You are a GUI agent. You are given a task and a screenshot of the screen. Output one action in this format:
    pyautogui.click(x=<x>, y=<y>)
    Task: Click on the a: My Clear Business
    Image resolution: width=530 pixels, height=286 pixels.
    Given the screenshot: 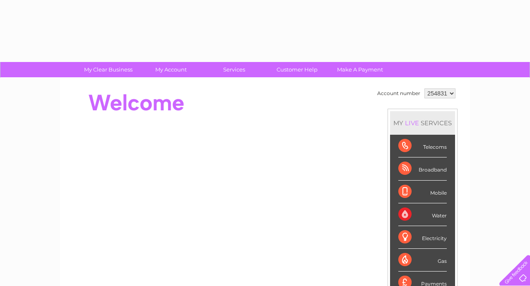 What is the action you would take?
    pyautogui.click(x=108, y=70)
    